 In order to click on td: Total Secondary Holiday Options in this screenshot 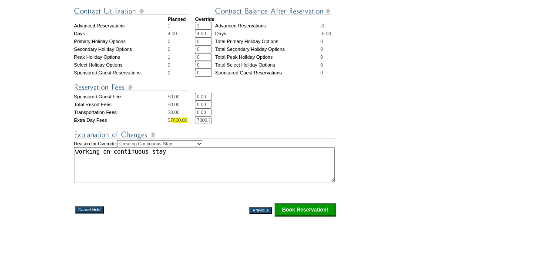, I will do `click(268, 49)`.